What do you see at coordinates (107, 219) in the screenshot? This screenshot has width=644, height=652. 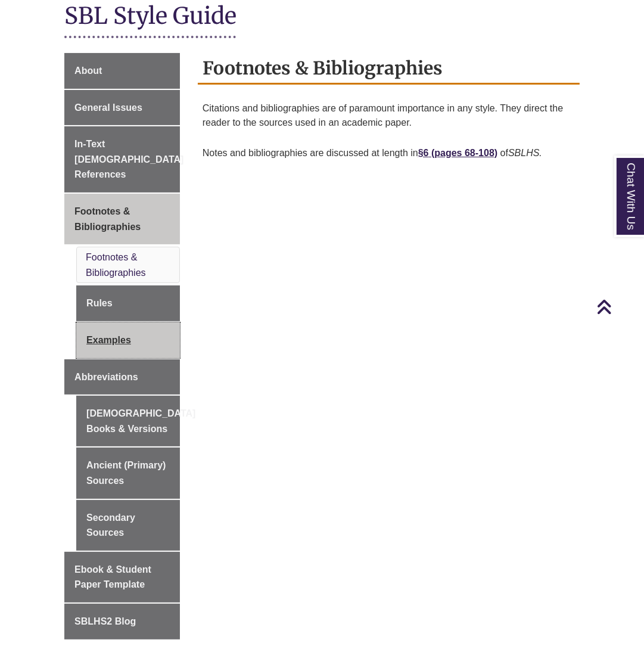 I see `span: Footnotes & Bibliographies` at bounding box center [107, 219].